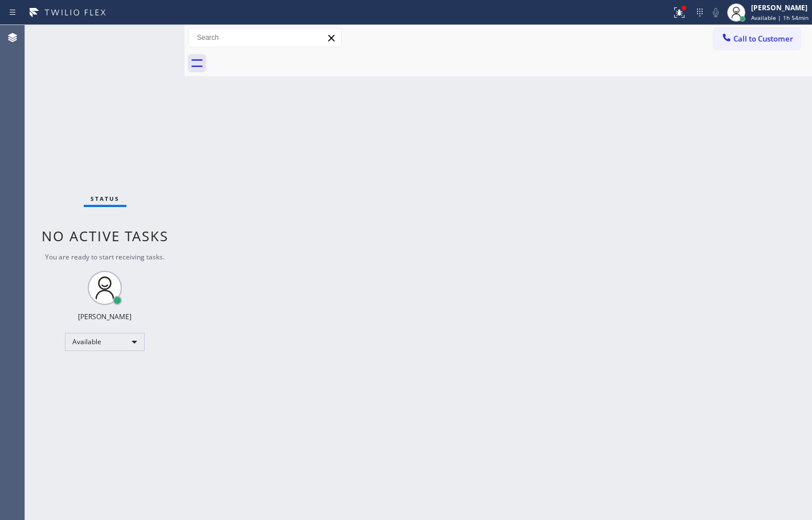 The height and width of the screenshot is (520, 812). What do you see at coordinates (105, 199) in the screenshot?
I see `span: Status` at bounding box center [105, 199].